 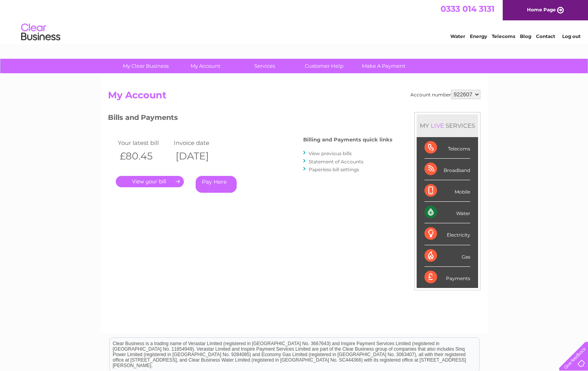 What do you see at coordinates (144, 156) in the screenshot?
I see `th: £80.45` at bounding box center [144, 156].